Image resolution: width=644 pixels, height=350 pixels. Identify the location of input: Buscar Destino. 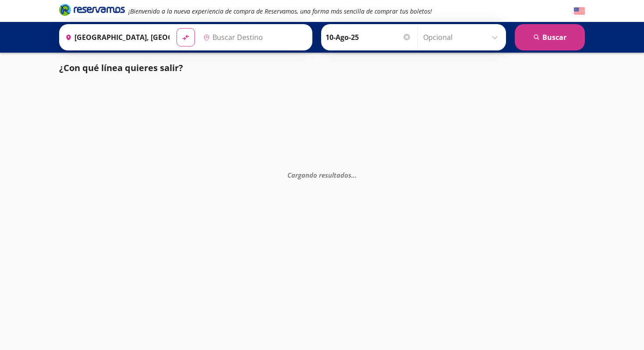
(254, 38).